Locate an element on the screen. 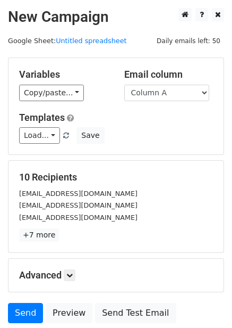  a: Untitled spreadsheet is located at coordinates (91, 40).